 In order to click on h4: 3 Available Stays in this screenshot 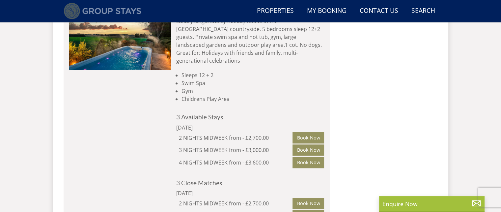, I will do `click(250, 117)`.